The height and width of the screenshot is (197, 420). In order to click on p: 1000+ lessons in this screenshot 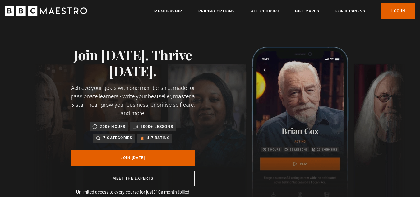, I will do `click(157, 127)`.